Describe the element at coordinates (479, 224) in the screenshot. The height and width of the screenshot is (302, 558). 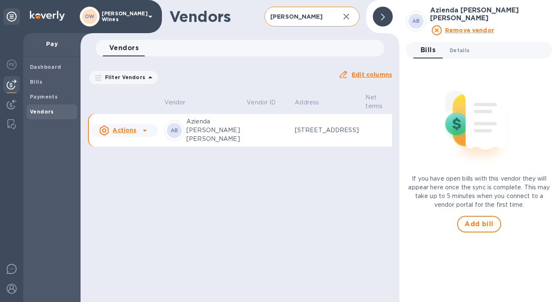
I see `button: Add bill` at that location.